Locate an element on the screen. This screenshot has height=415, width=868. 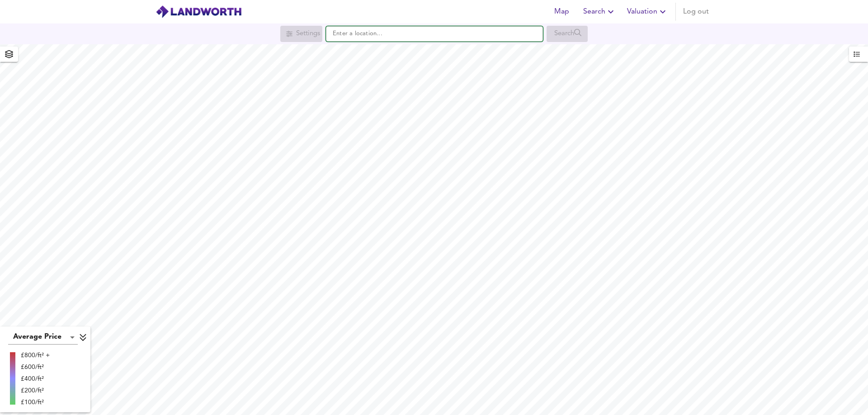
button: Log out is located at coordinates (695, 12).